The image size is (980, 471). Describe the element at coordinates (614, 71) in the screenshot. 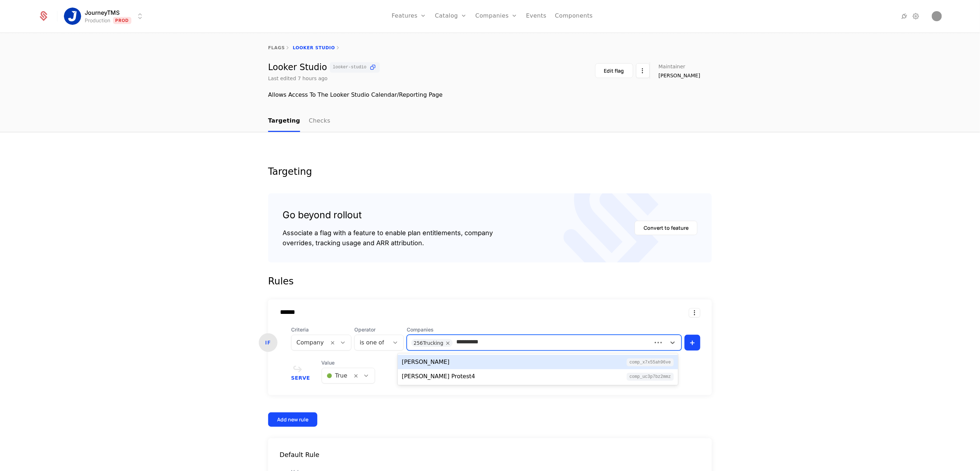

I see `div: Edit flag` at that location.